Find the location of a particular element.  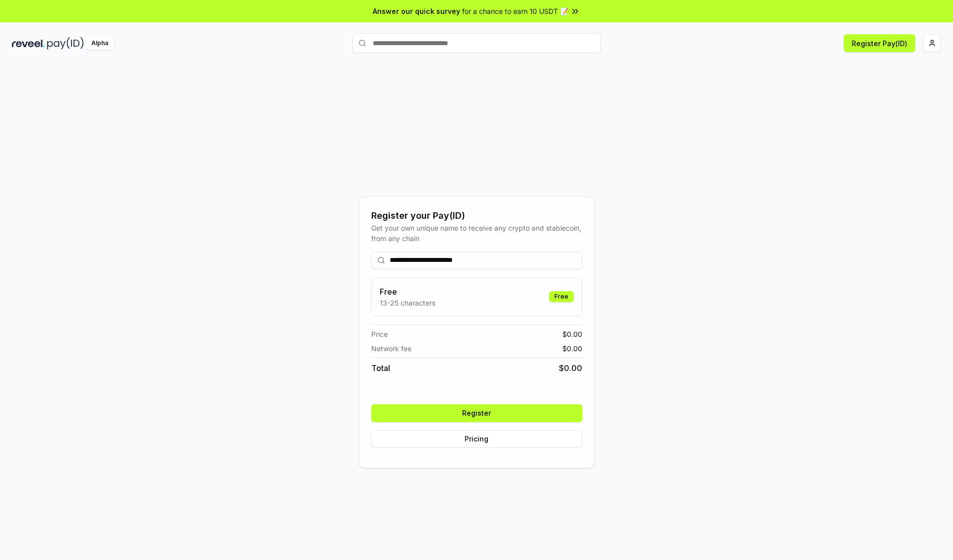

span: Total is located at coordinates (380, 368).